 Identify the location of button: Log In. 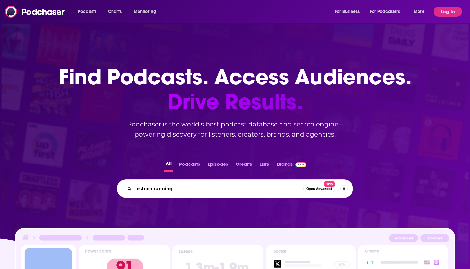
(447, 12).